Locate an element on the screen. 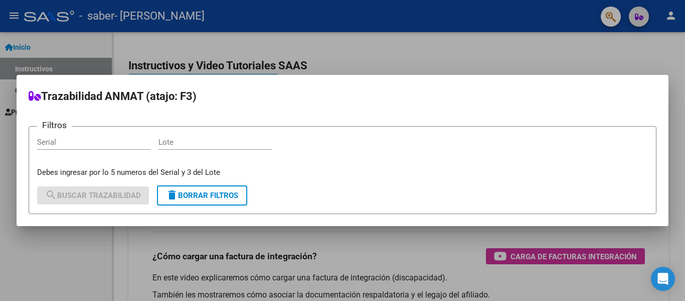 Image resolution: width=685 pixels, height=301 pixels. mat-icon: search is located at coordinates (51, 195).